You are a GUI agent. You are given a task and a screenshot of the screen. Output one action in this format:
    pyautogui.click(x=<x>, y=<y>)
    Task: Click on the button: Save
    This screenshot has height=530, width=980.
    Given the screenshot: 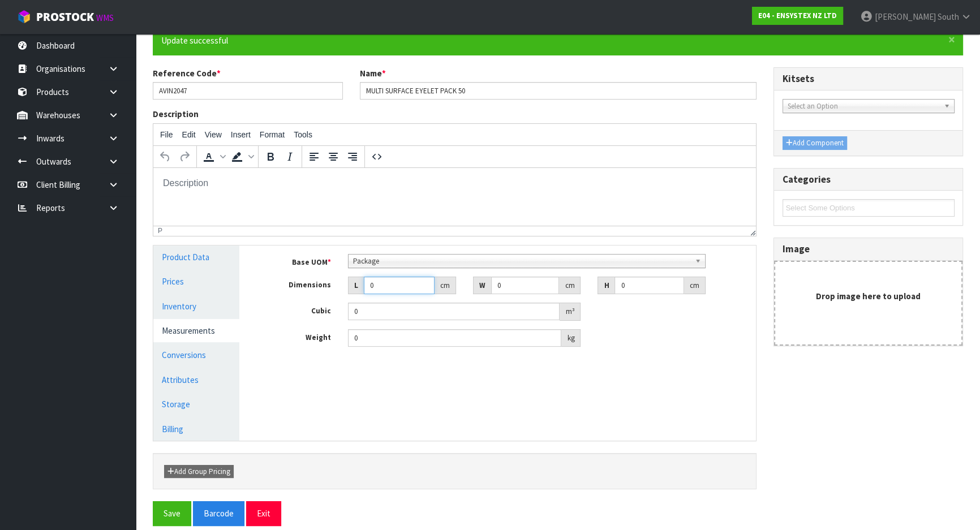 What is the action you would take?
    pyautogui.click(x=172, y=513)
    